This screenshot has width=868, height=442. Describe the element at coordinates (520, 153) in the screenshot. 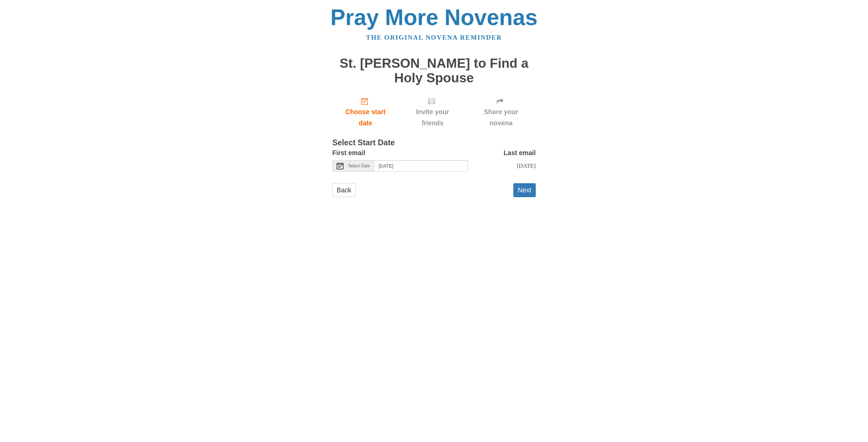

I see `label: Last email` at that location.